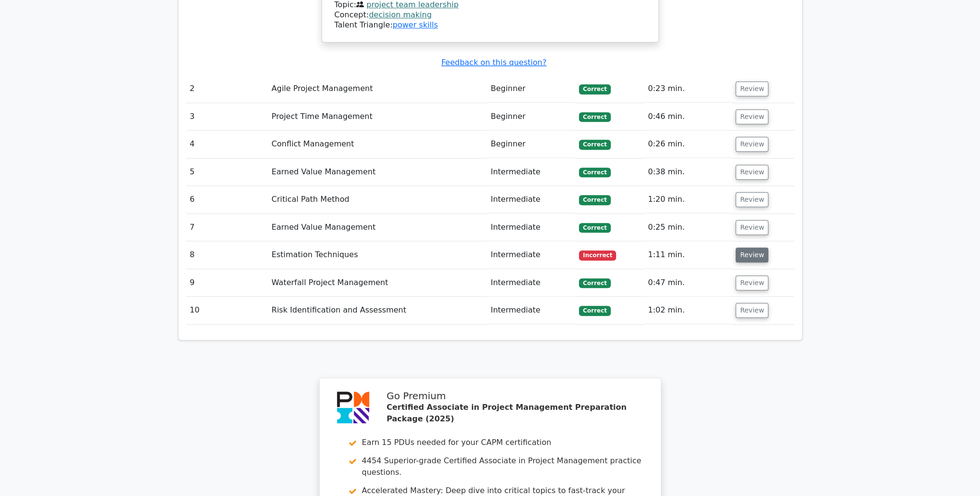 This screenshot has height=496, width=980. Describe the element at coordinates (227, 172) in the screenshot. I see `td: 5` at that location.